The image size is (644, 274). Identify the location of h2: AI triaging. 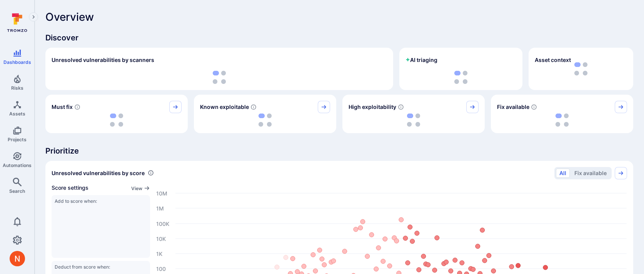
(421, 60).